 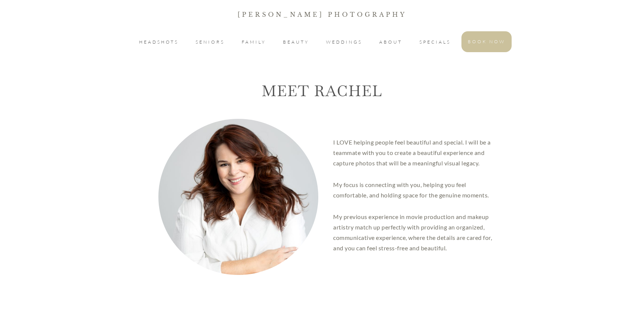 What do you see at coordinates (296, 42) in the screenshot?
I see `a: BEAUTY` at bounding box center [296, 42].